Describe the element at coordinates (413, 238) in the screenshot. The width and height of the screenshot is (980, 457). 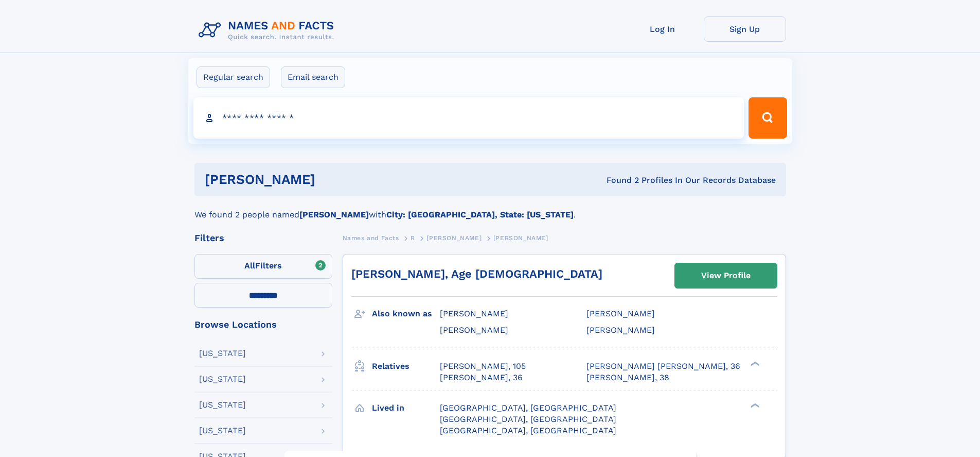
I see `a: R` at that location.